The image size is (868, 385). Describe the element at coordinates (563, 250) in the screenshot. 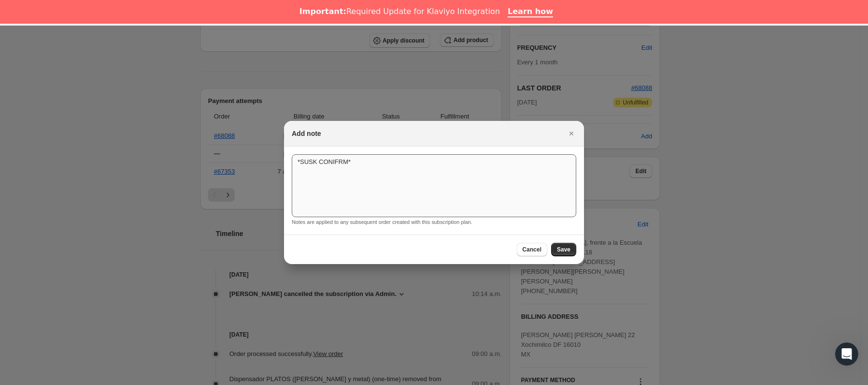

I see `span: Save` at that location.